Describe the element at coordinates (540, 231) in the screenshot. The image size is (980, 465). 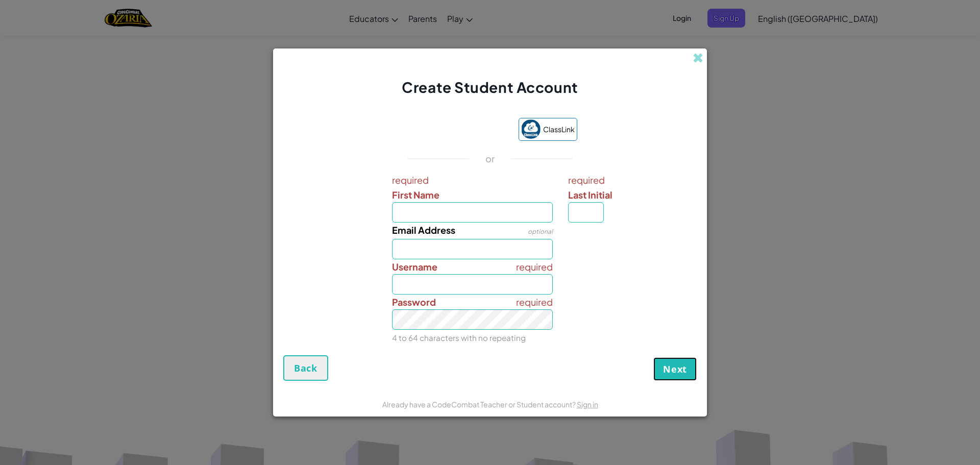
I see `span: optional` at that location.